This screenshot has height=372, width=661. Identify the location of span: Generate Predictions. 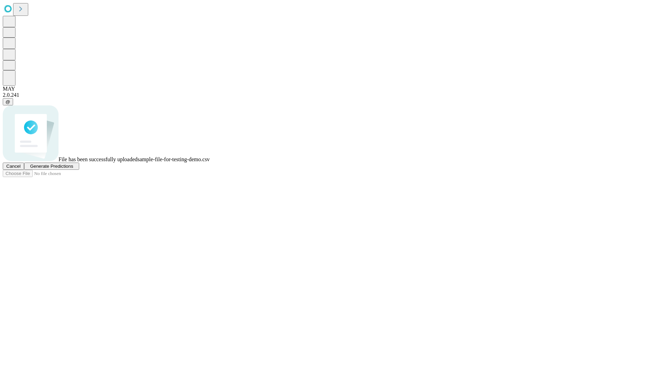
(51, 166).